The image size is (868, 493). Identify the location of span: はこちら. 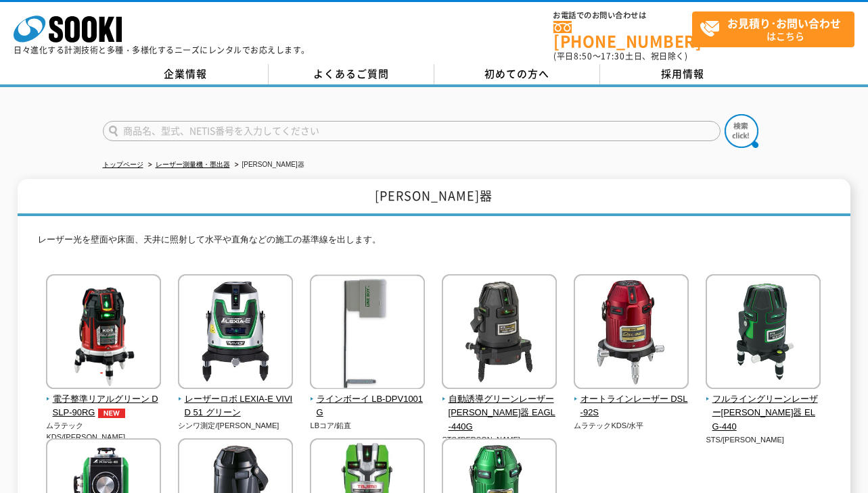
(777, 29).